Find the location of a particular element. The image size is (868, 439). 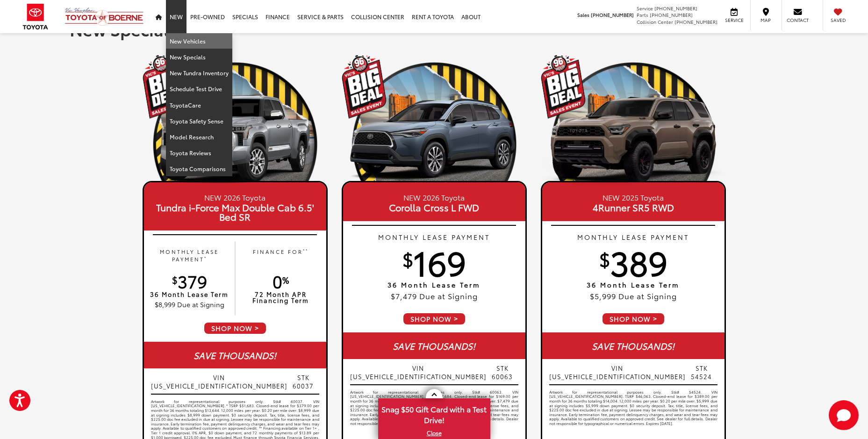

span: 389 is located at coordinates (633, 261).